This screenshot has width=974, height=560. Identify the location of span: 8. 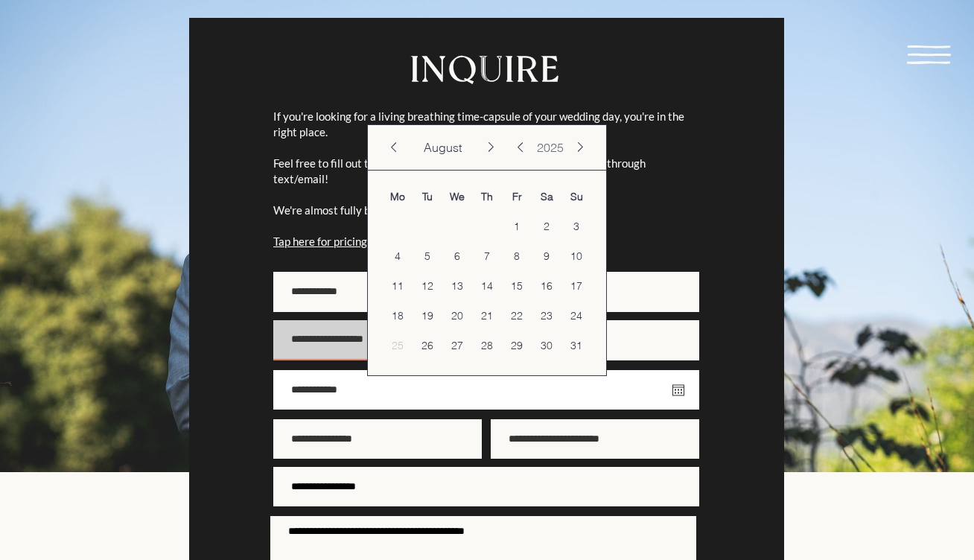
(517, 256).